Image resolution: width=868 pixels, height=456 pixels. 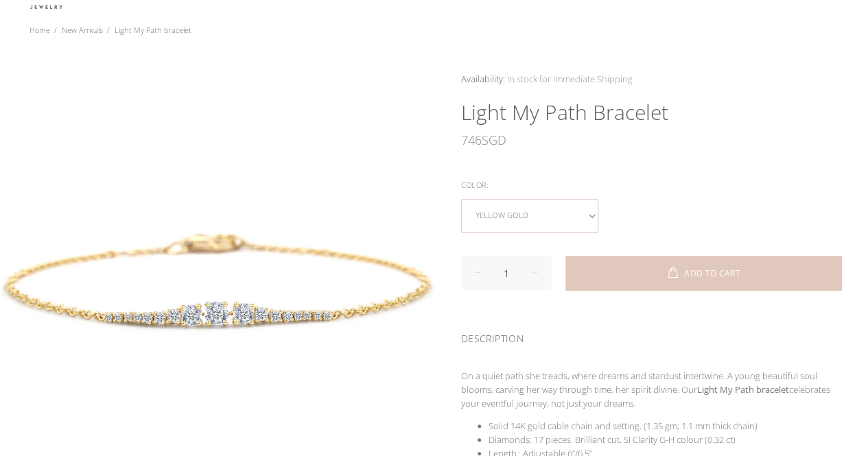 What do you see at coordinates (471, 140) in the screenshot?
I see `span: 746` at bounding box center [471, 140].